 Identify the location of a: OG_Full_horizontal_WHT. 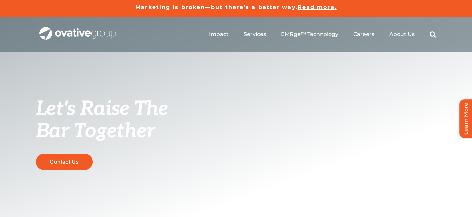
(78, 29).